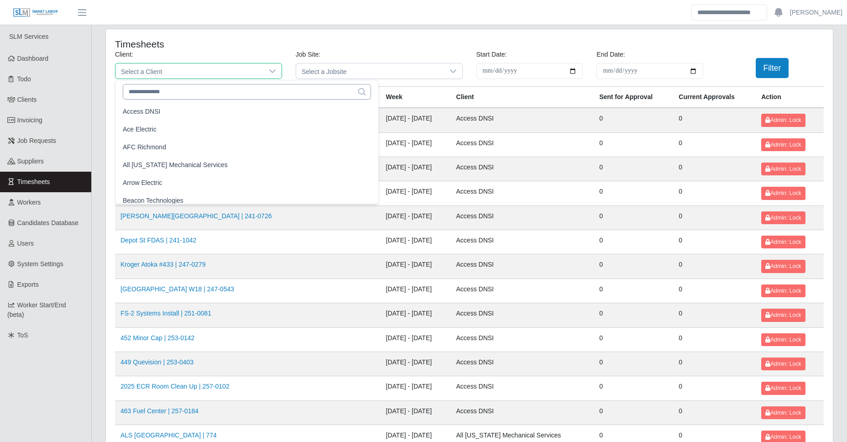 The image size is (847, 442). I want to click on li: Beacon Technologies, so click(247, 200).